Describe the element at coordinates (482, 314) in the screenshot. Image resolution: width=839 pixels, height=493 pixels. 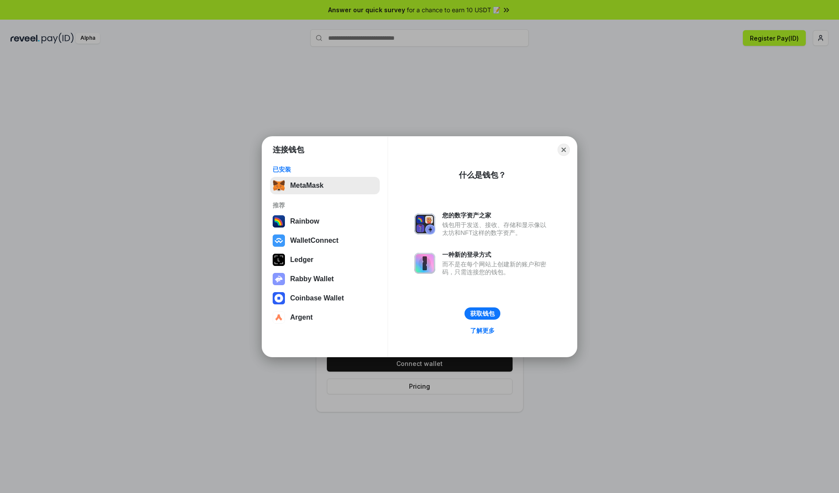
I see `button: 获取钱包` at that location.